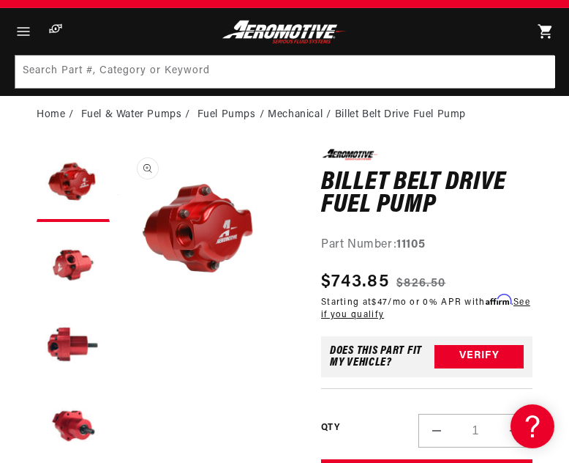 This screenshot has width=569, height=463. What do you see at coordinates (411, 244) in the screenshot?
I see `strong: 11105` at bounding box center [411, 244].